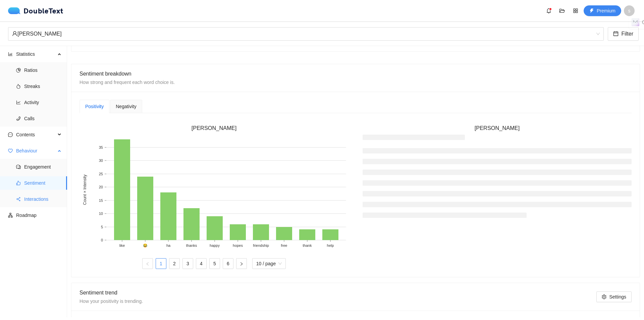 The height and width of the screenshot is (320, 644). What do you see at coordinates (11, 54) in the screenshot?
I see `span: bar-chart` at bounding box center [11, 54].